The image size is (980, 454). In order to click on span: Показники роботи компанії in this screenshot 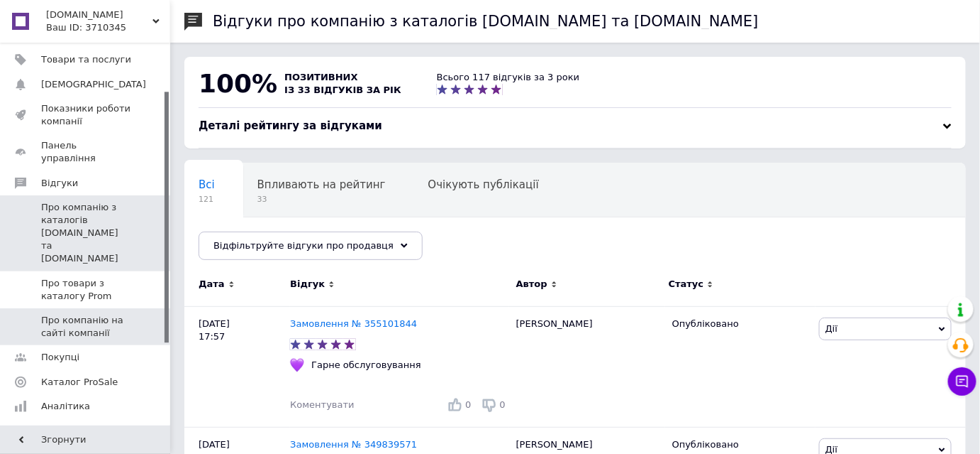, I will do `click(86, 115)`.